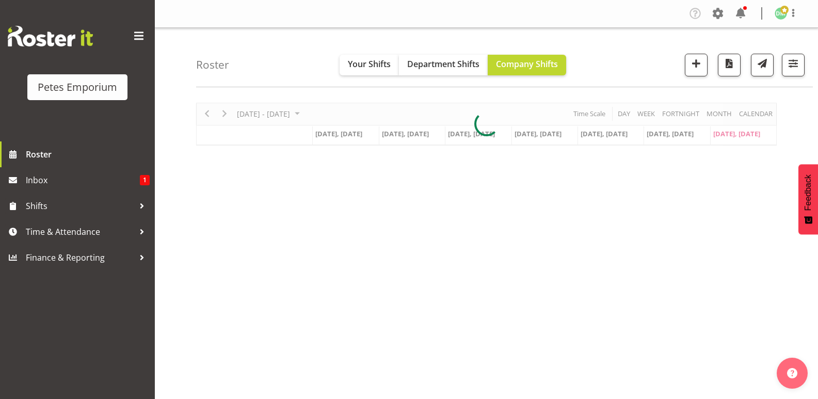 The width and height of the screenshot is (818, 399). I want to click on img: help-xxl-2.png, so click(792, 373).